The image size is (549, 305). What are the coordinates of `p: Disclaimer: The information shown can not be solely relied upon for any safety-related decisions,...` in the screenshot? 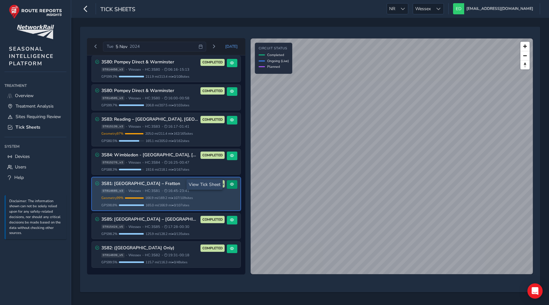 It's located at (36, 217).